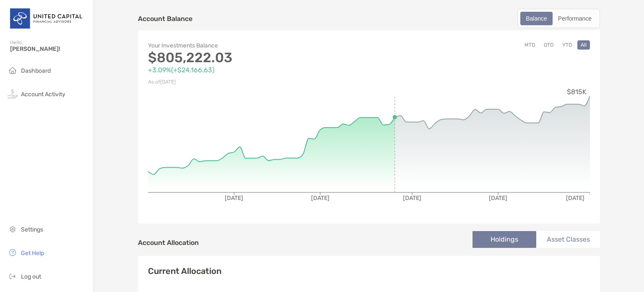 The width and height of the screenshot is (644, 292). I want to click on span: Get Help, so click(32, 253).